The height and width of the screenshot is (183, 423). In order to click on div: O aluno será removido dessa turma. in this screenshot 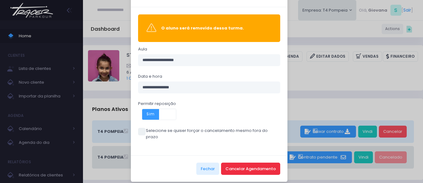, I will do `click(216, 28)`.